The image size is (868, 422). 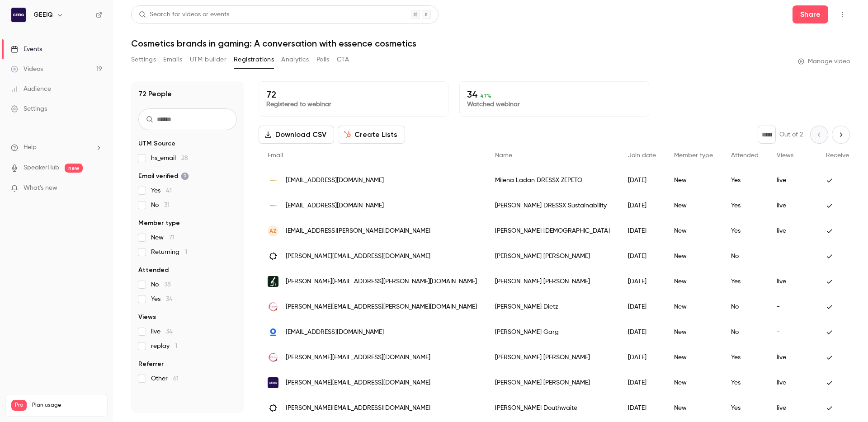 What do you see at coordinates (167, 284) in the screenshot?
I see `span: 38` at bounding box center [167, 284].